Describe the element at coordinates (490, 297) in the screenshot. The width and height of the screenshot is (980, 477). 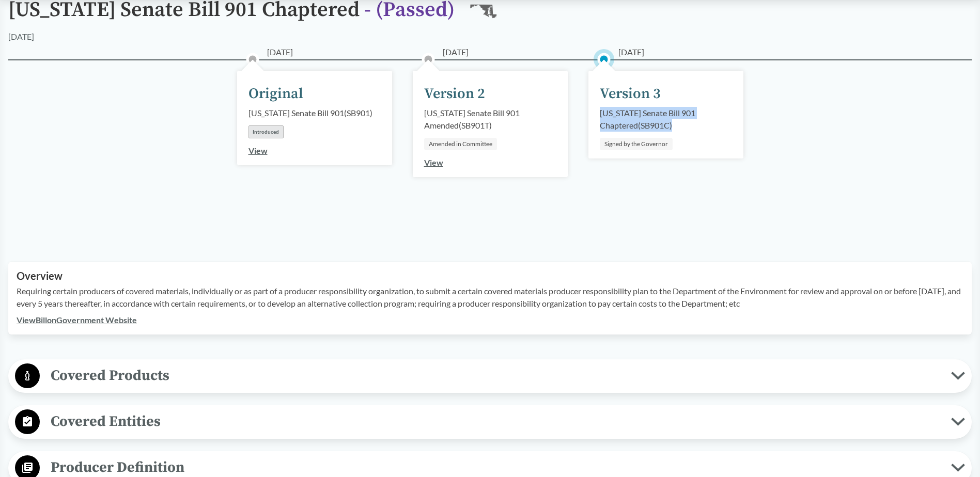
I see `p: Requiring certain producers of covered materials, individually or as part of a producer responsib...` at that location.